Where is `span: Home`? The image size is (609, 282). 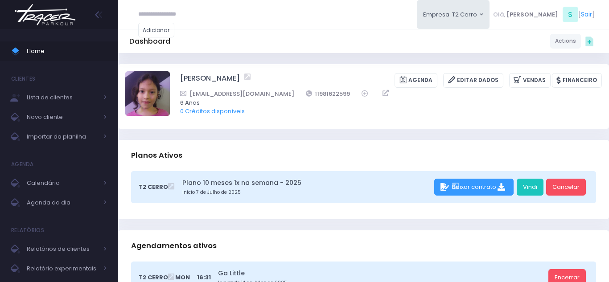
span: Home is located at coordinates (67, 51).